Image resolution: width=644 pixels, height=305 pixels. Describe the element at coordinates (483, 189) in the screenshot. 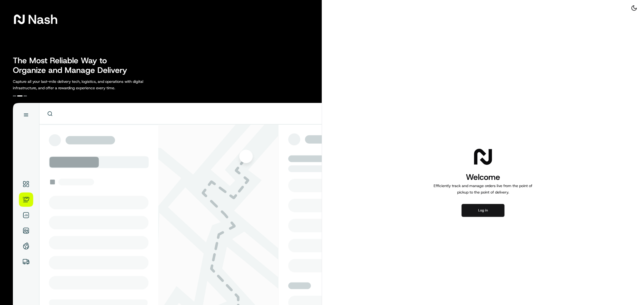

I see `p: Efficiently track and manage orders live from the point of pickup to the point of delivery.` at that location.